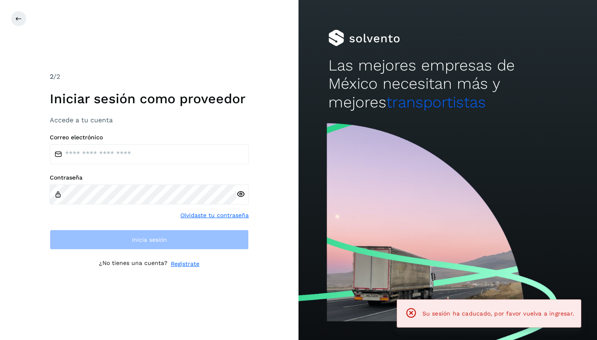 The width and height of the screenshot is (597, 340). I want to click on span: Su sesión ha caducado, por favor vuelva a ingresar., so click(499, 314).